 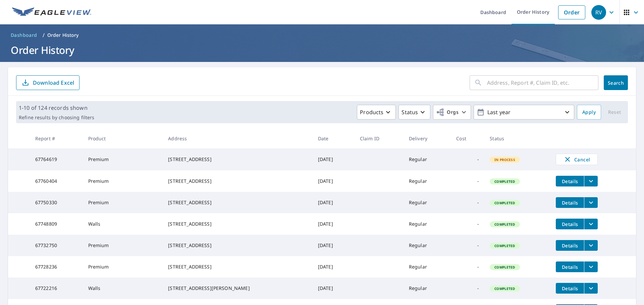 What do you see at coordinates (518, 139) in the screenshot?
I see `th: Status` at bounding box center [518, 139].